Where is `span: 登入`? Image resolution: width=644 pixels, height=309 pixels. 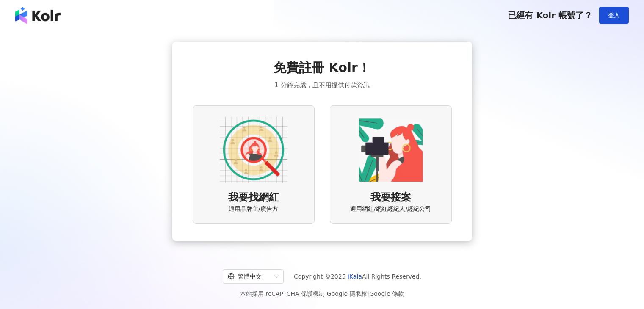 span: 登入 is located at coordinates (614, 15).